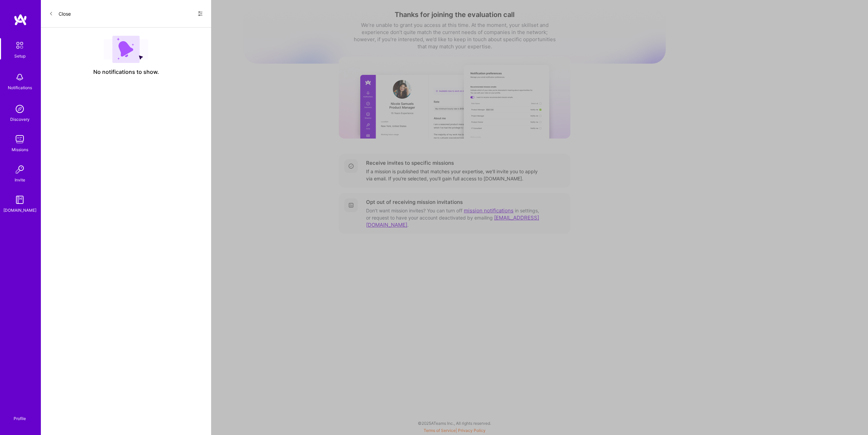 This screenshot has height=435, width=868. What do you see at coordinates (126, 72) in the screenshot?
I see `span: No notifications to show.` at bounding box center [126, 72].